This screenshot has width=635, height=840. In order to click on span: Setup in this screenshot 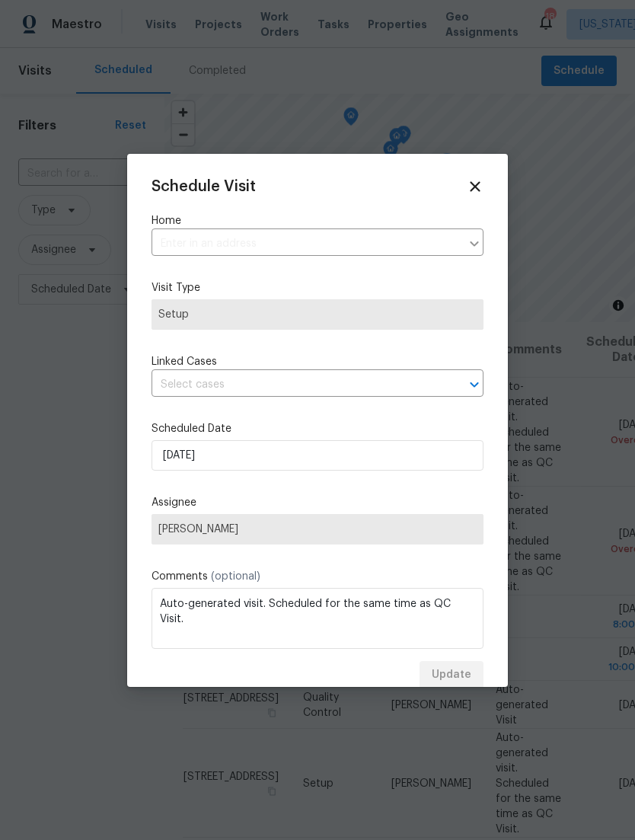, I will do `click(318, 315)`.